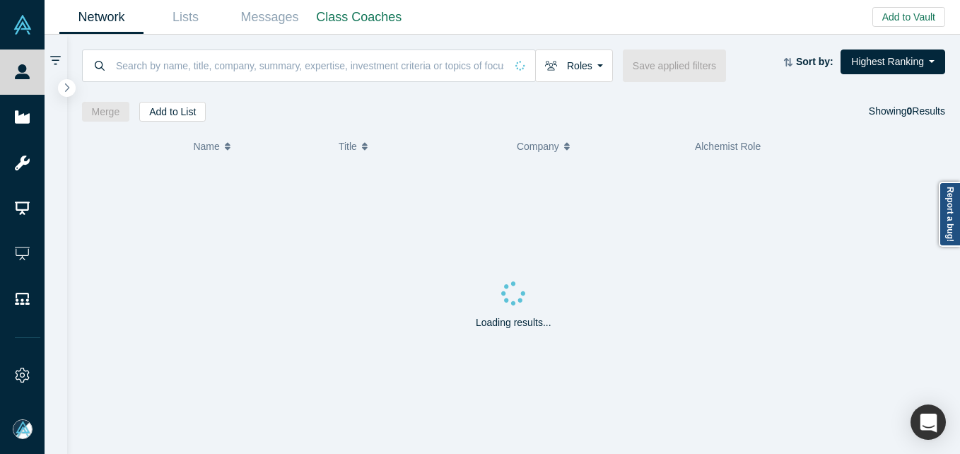  I want to click on span: Results, so click(926, 111).